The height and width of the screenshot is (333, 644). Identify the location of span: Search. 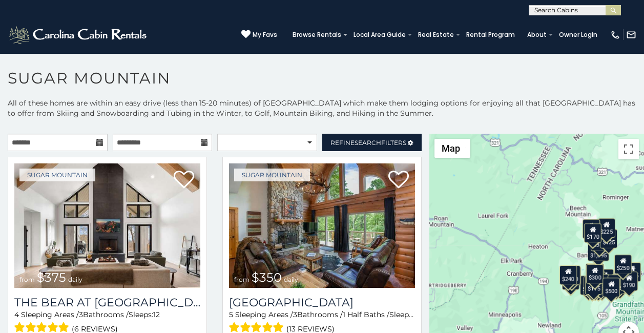
(368, 142).